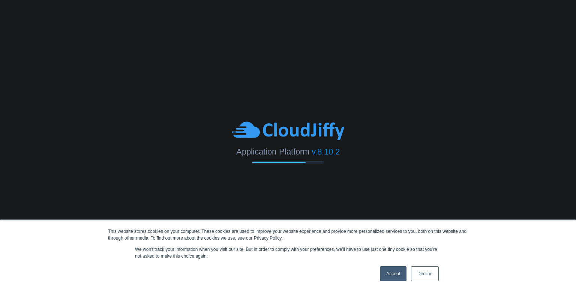  I want to click on img: CloudJiffy-Blue.svg, so click(288, 131).